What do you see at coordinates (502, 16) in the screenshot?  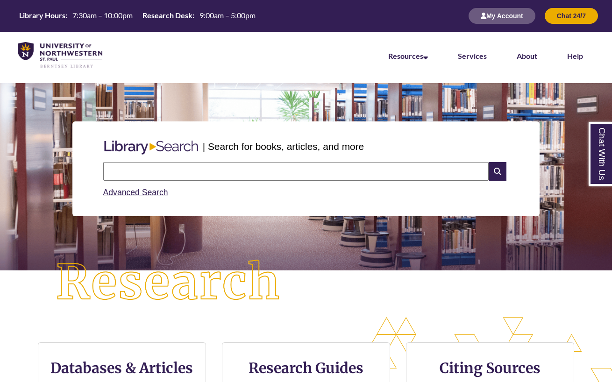 I see `button: My Account` at bounding box center [502, 16].